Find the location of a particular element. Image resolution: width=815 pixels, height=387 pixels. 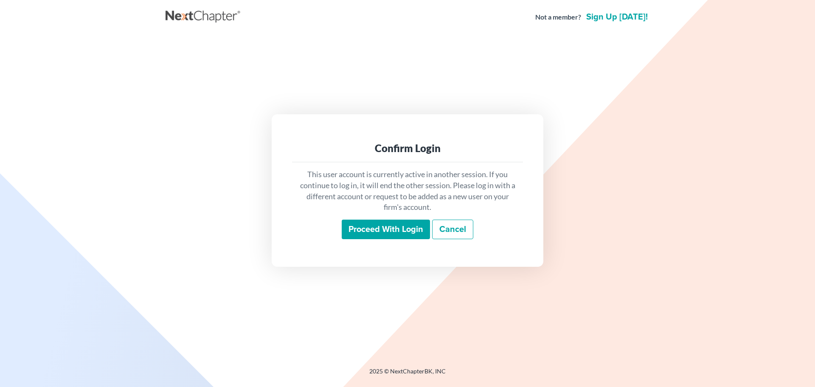

div: 2025 © NextChapterBK, INC is located at coordinates (407, 374).